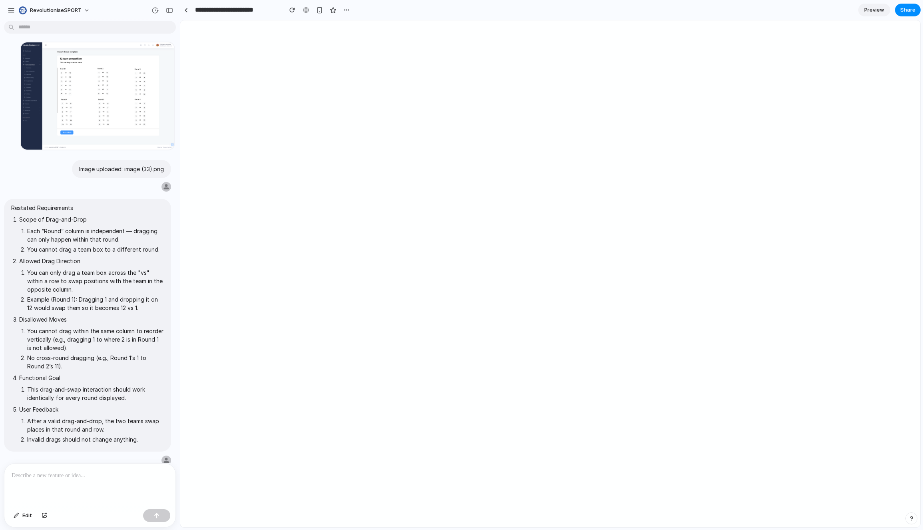 The height and width of the screenshot is (530, 923). What do you see at coordinates (874, 10) in the screenshot?
I see `a: Preview` at bounding box center [874, 10].